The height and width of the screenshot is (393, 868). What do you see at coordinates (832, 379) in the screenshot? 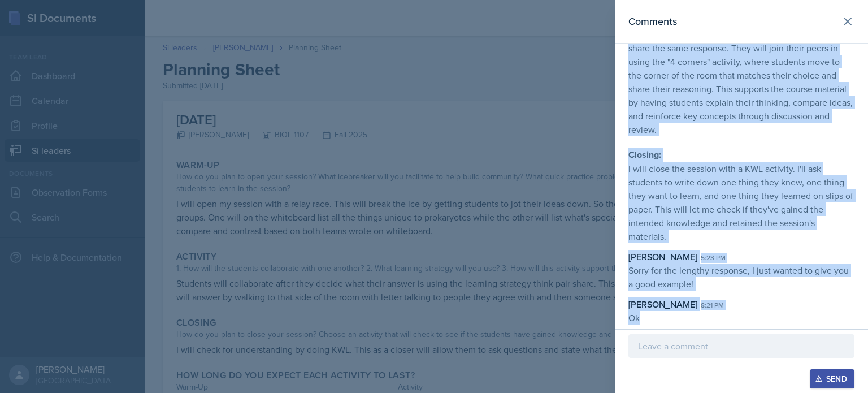
I see `button: Send` at bounding box center [832, 379].